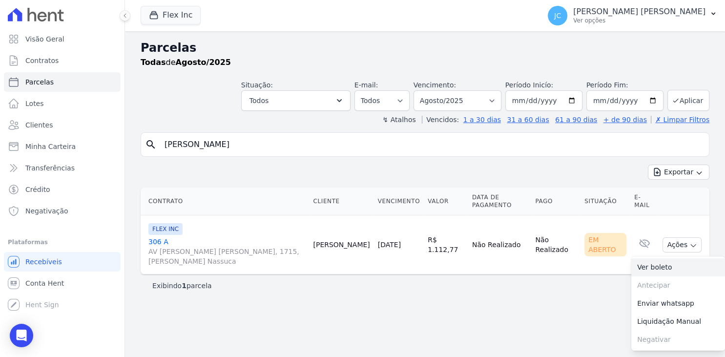 The height and width of the screenshot is (357, 725). What do you see at coordinates (482, 120) in the screenshot?
I see `a: 1 a 30 dias` at bounding box center [482, 120].